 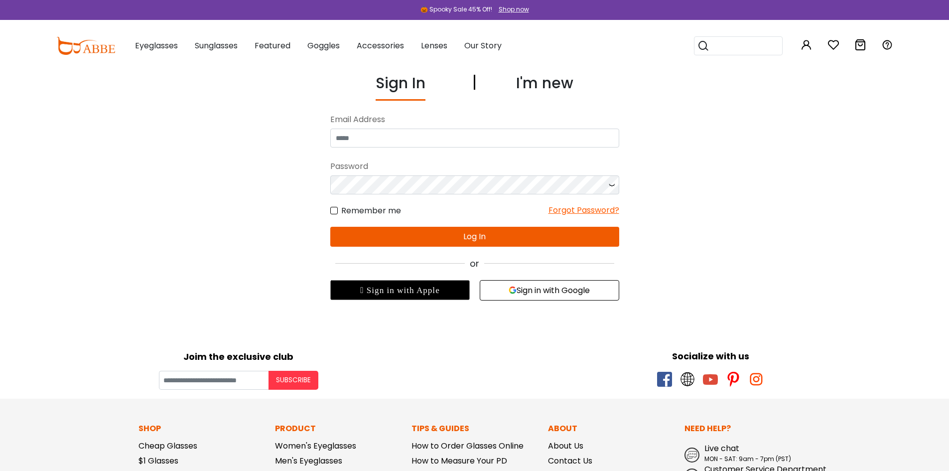 I want to click on button: Sign in with Google, so click(x=550, y=290).